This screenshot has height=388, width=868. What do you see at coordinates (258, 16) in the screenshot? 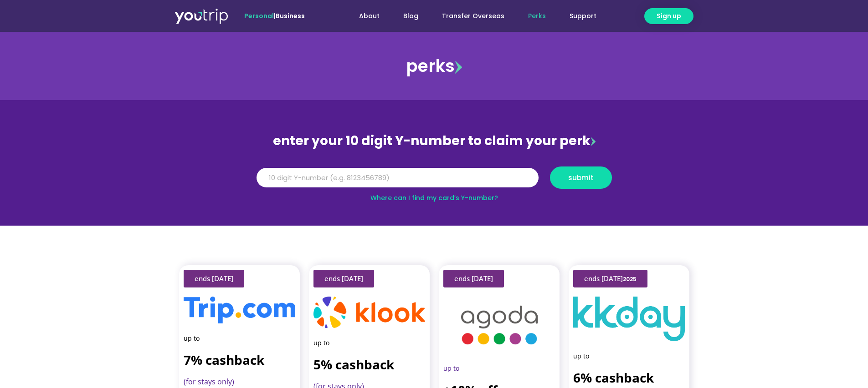
I see `span: Personal` at bounding box center [258, 16].